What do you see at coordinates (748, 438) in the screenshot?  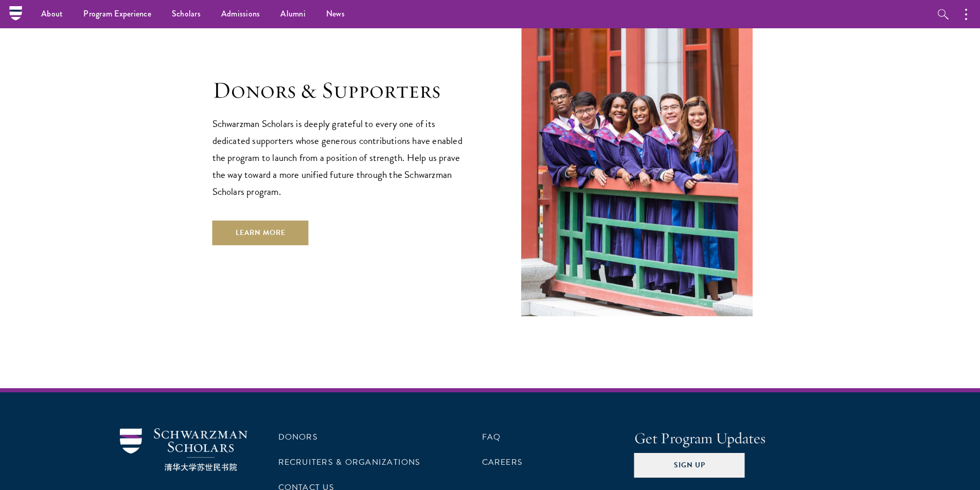 I see `h4: Get Program Updates` at bounding box center [748, 438].